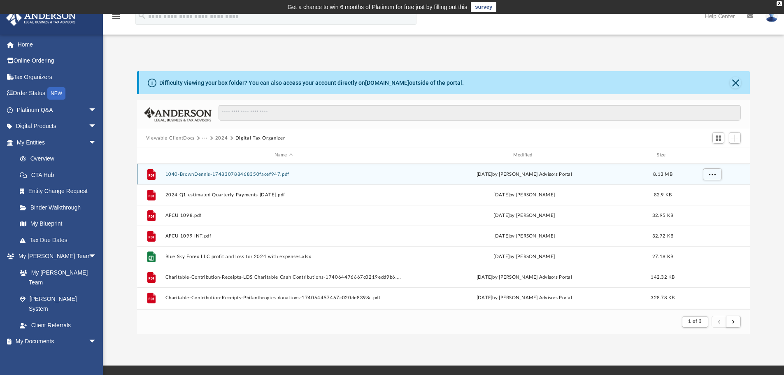  What do you see at coordinates (284, 174) in the screenshot?
I see `button: 1040-BrownDennis-174830788468350facef947.pdf` at bounding box center [284, 174].